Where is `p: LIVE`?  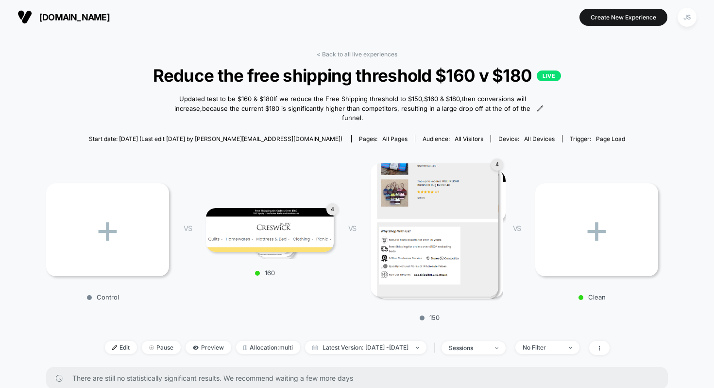
p: LIVE is located at coordinates (549, 76).